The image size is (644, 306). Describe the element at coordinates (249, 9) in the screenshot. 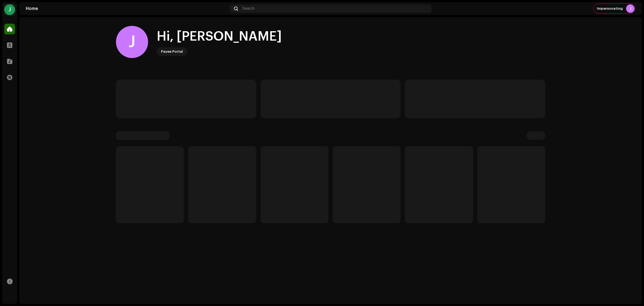

I see `span: Search` at that location.